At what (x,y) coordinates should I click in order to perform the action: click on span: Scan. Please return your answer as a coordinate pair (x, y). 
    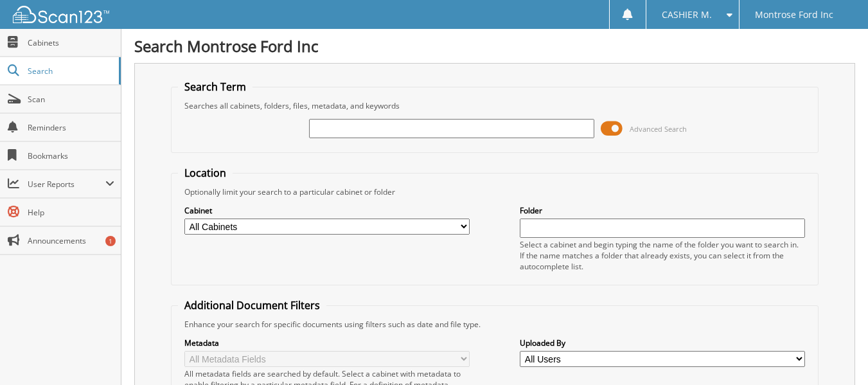
    Looking at the image, I should click on (71, 99).